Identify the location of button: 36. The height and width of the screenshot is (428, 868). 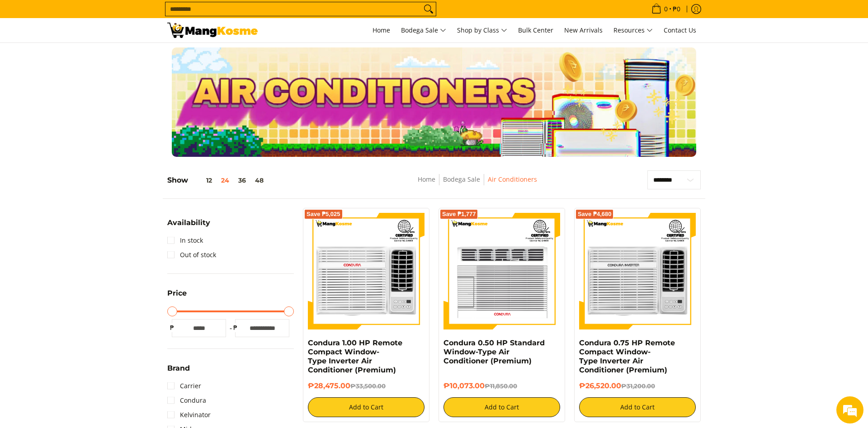
(242, 181).